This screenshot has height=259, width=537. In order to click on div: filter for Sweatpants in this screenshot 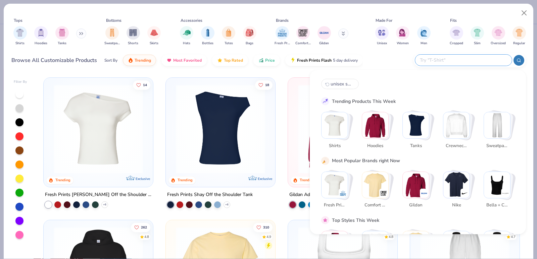, I will do `click(112, 36)`.